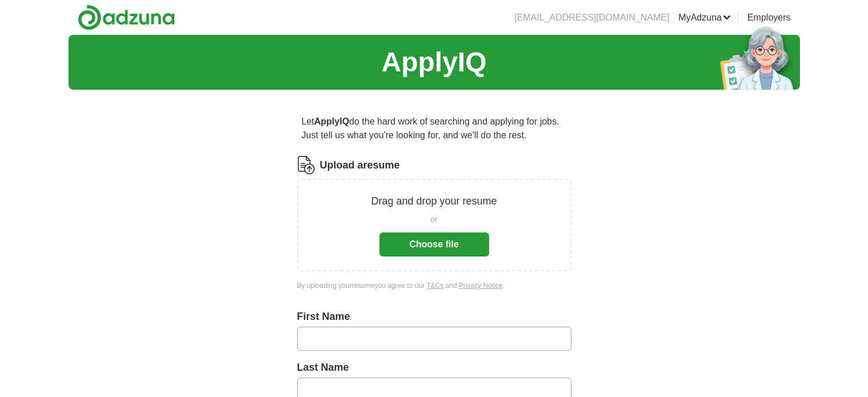 The height and width of the screenshot is (397, 868). I want to click on p: Let do the hard work of searching and applying for jobs. Just tell us what you're looking for, an..., so click(434, 129).